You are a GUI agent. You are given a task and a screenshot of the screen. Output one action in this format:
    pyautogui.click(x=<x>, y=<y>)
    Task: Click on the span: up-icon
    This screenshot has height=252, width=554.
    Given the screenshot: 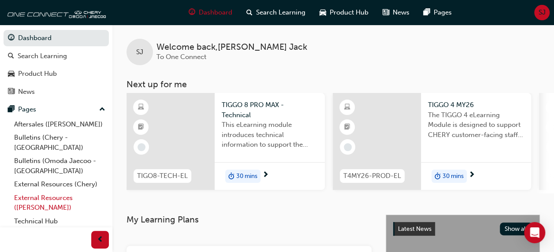 What is the action you would take?
    pyautogui.click(x=102, y=110)
    